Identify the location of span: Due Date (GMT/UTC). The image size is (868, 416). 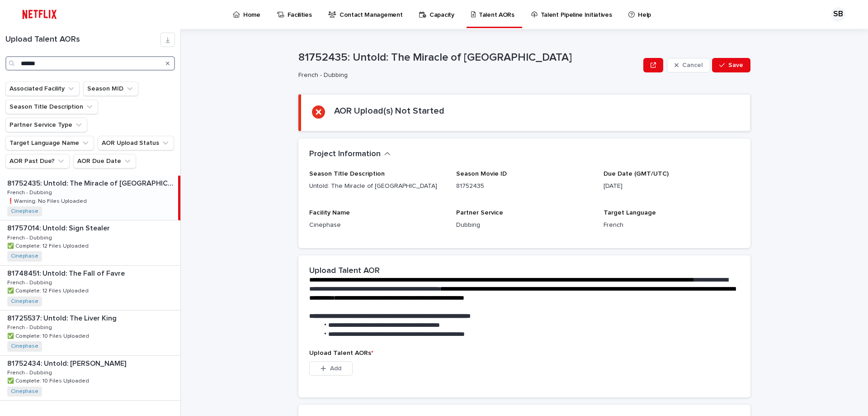
(636, 174).